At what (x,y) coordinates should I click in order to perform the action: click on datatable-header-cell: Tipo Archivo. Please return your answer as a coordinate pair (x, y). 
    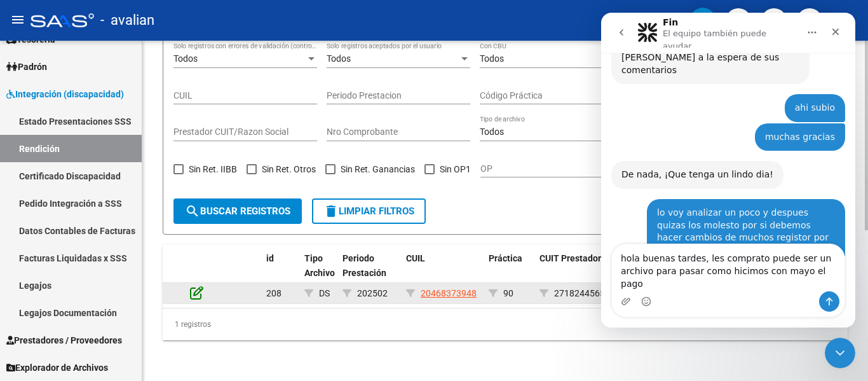
    Looking at the image, I should click on (318, 272).